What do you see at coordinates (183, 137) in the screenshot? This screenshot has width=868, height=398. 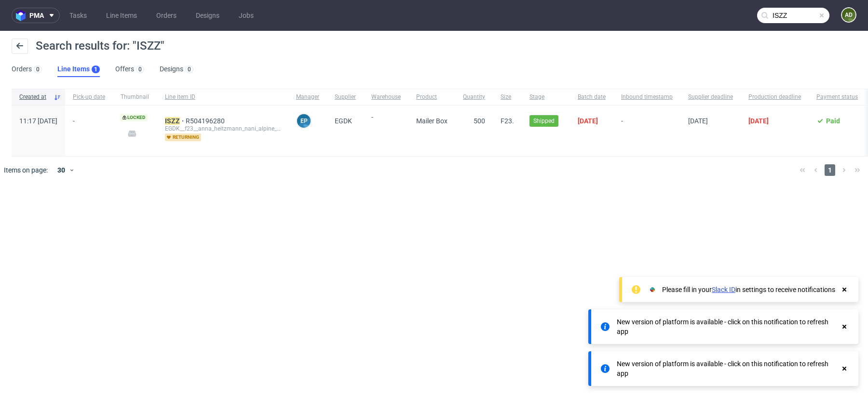 I see `span: returning` at bounding box center [183, 137].